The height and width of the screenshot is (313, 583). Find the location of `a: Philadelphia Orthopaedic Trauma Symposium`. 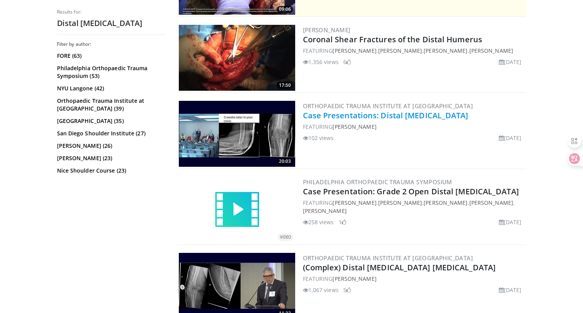

a: Philadelphia Orthopaedic Trauma Symposium is located at coordinates (378, 182).